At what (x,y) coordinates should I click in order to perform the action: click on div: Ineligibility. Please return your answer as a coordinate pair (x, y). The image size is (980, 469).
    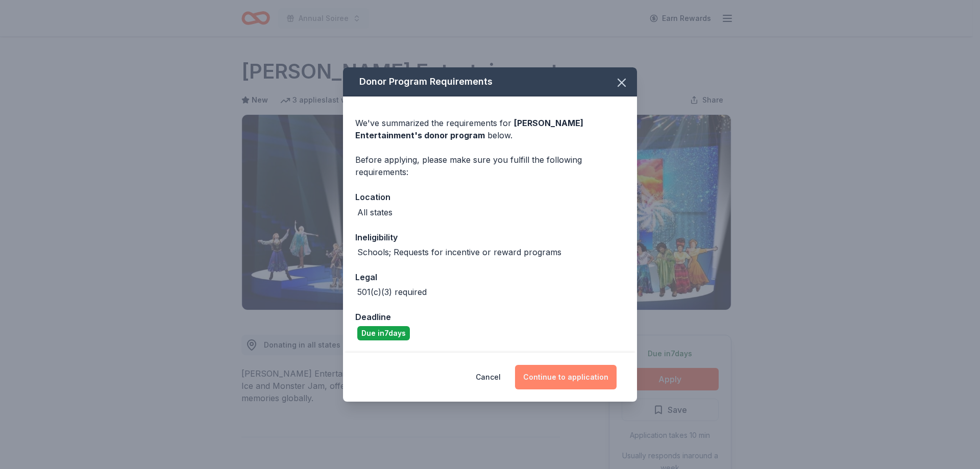
    Looking at the image, I should click on (490, 237).